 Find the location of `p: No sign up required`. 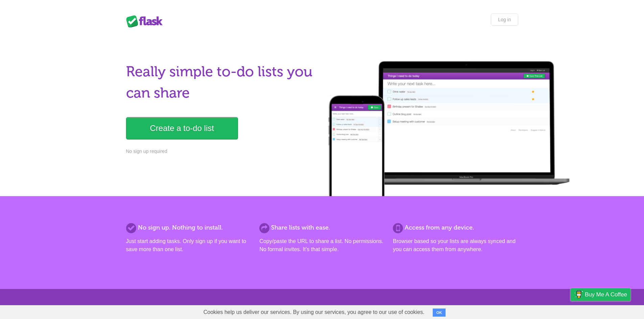

p: No sign up required is located at coordinates (222, 151).